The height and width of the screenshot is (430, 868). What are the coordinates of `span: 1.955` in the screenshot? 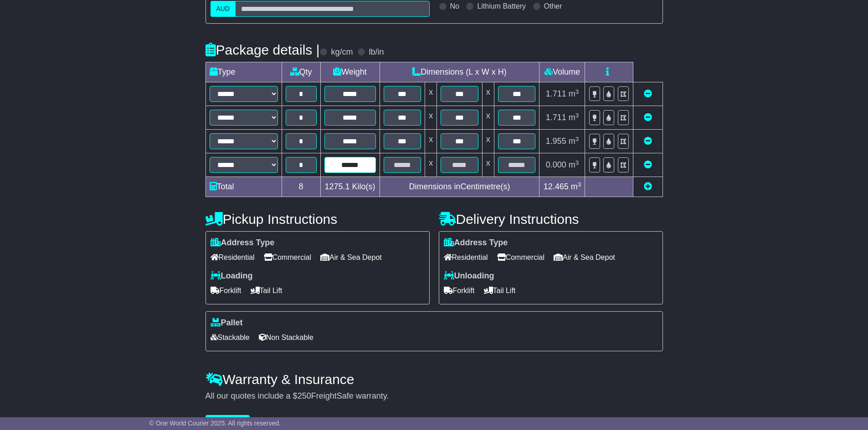 It's located at (556, 142).